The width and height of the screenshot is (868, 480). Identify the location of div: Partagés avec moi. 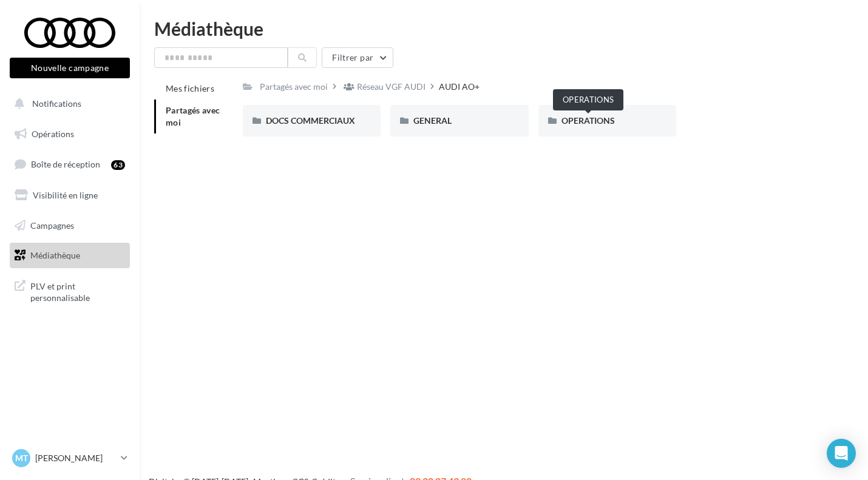
(294, 87).